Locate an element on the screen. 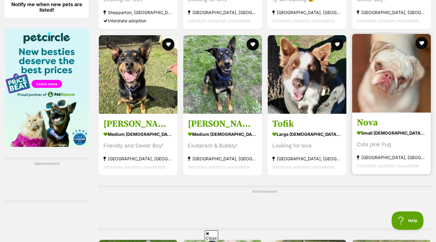 The image size is (436, 242). img: Nova - Pug Dog is located at coordinates (391, 73).